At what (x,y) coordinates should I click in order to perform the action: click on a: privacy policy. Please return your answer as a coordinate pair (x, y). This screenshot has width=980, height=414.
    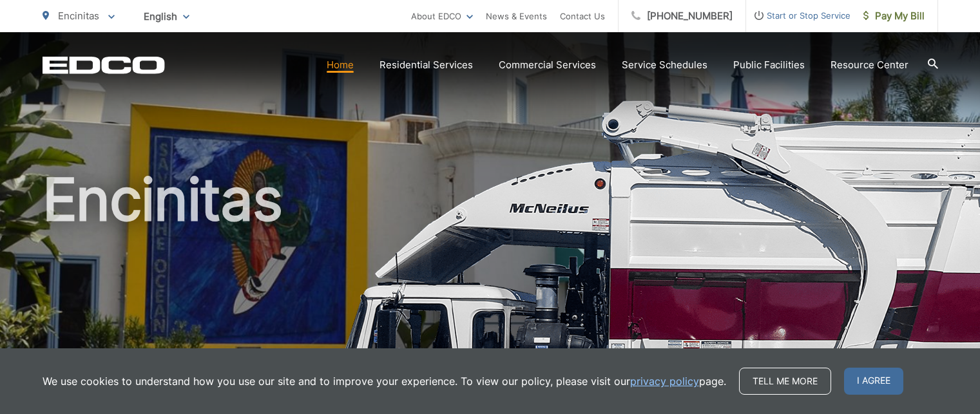
    Looking at the image, I should click on (664, 381).